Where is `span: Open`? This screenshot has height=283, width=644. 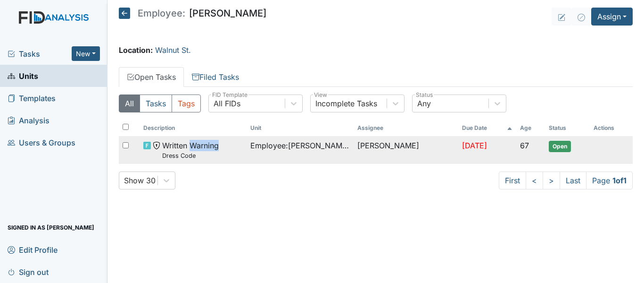 span: Open is located at coordinates (560, 146).